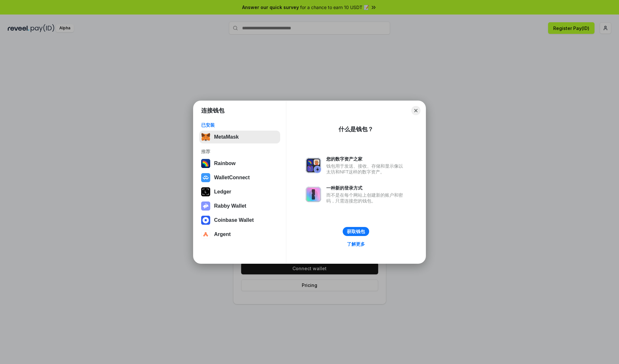  What do you see at coordinates (240, 220) in the screenshot?
I see `button: Coinbase Wallet` at bounding box center [240, 220].